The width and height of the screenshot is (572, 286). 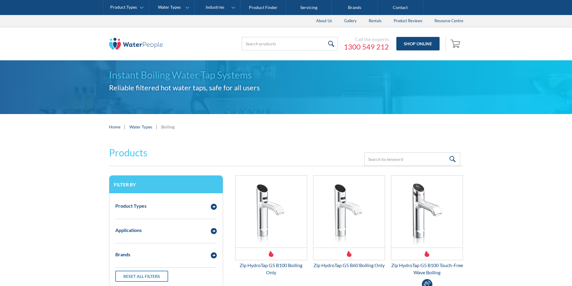 I want to click on a: 1300 549 212, so click(x=366, y=47).